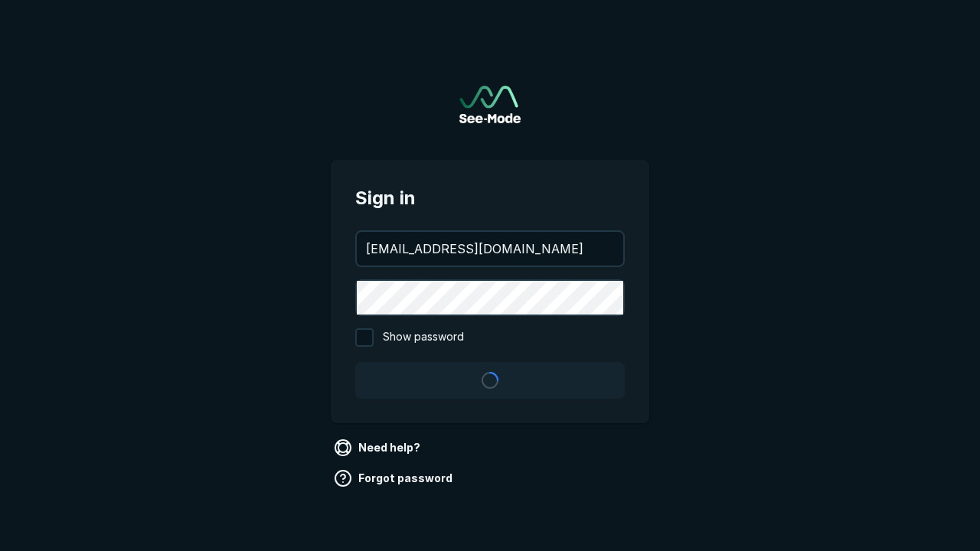  I want to click on a: Go to sign in, so click(490, 105).